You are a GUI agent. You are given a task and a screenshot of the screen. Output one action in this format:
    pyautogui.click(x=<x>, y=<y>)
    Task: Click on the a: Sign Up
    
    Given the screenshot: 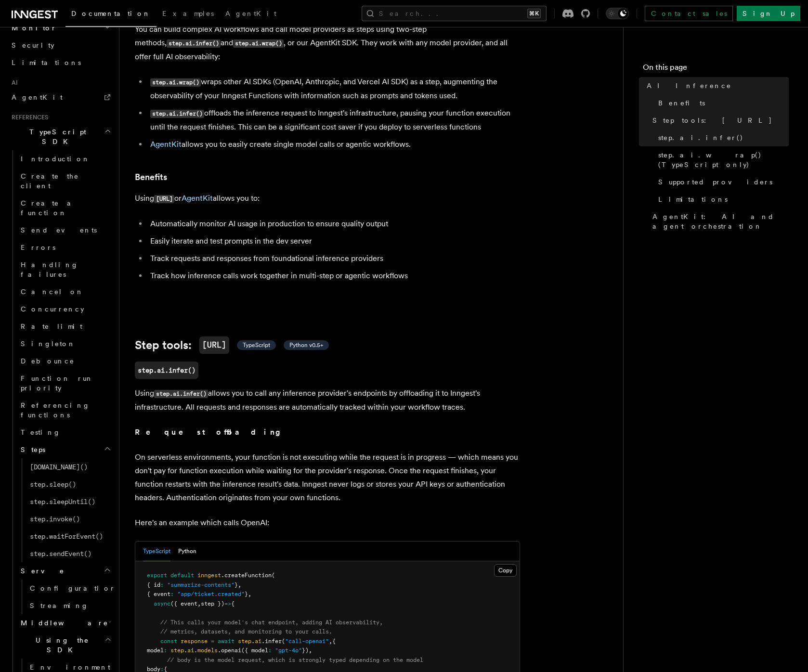 What is the action you would take?
    pyautogui.click(x=768, y=14)
    